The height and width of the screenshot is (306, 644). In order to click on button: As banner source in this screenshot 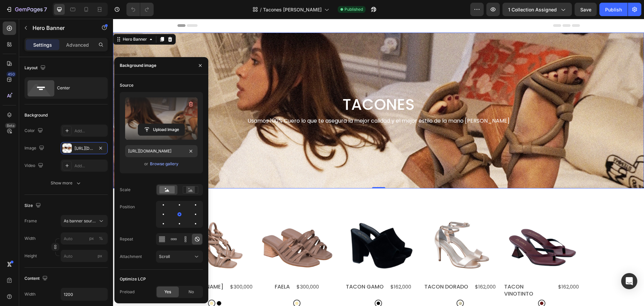, I will do `click(84, 221)`.